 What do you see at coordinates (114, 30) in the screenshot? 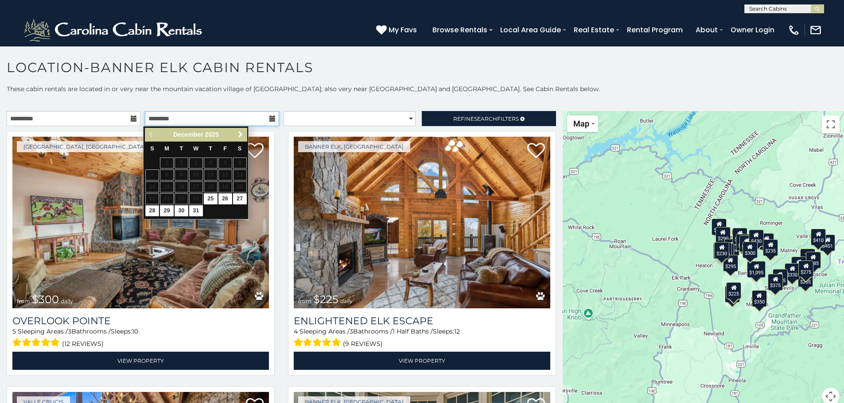
I see `img: White-1-2.png` at bounding box center [114, 30].